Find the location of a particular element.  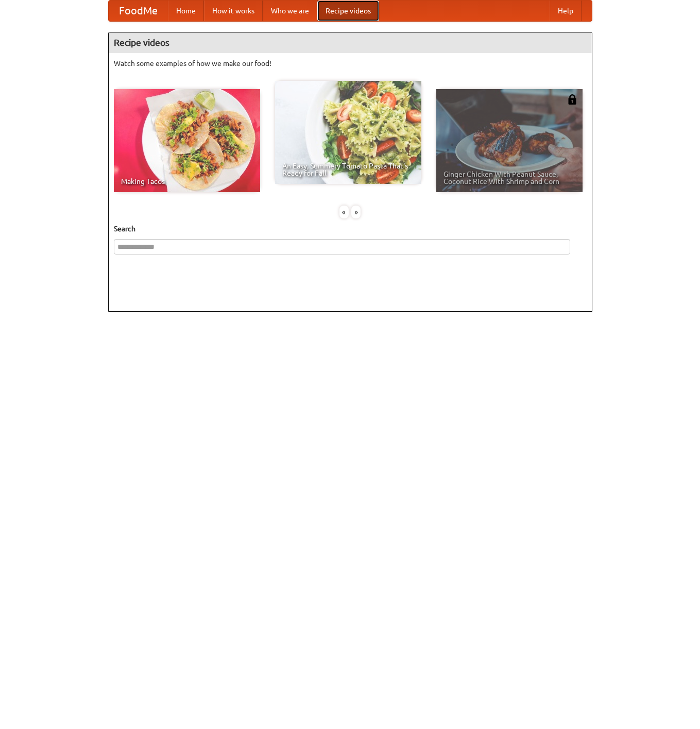

a: Recipe videos is located at coordinates (348, 11).